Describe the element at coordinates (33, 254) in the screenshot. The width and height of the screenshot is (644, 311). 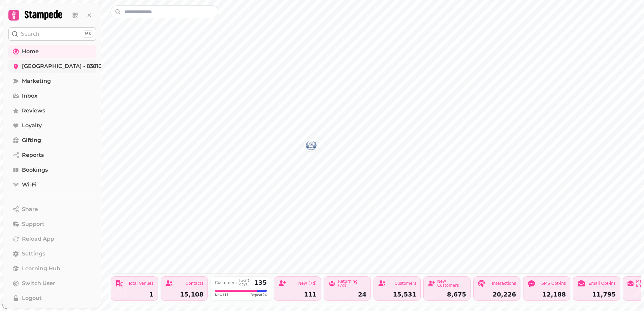
I see `span: Settings` at that location.